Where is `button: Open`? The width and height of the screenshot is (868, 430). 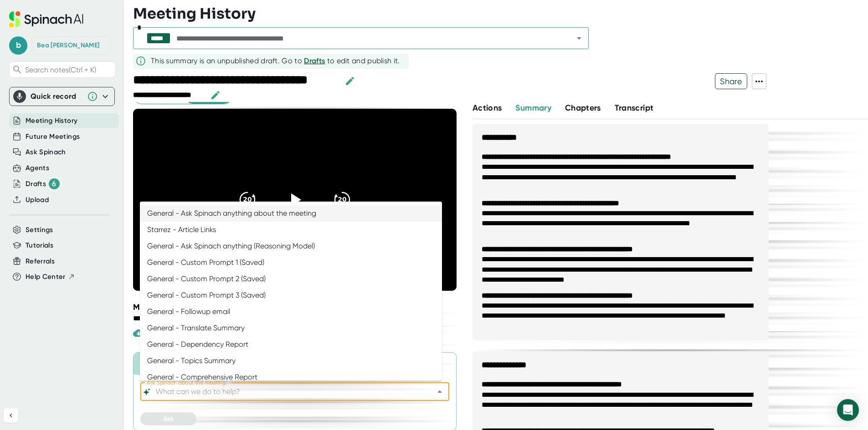
button: Open is located at coordinates (579, 38).